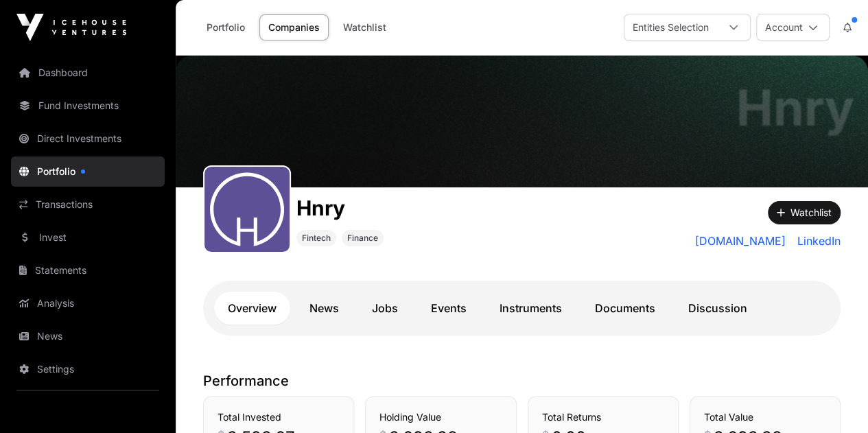 This screenshot has height=433, width=868. What do you see at coordinates (364, 27) in the screenshot?
I see `a: Watchlist` at bounding box center [364, 27].